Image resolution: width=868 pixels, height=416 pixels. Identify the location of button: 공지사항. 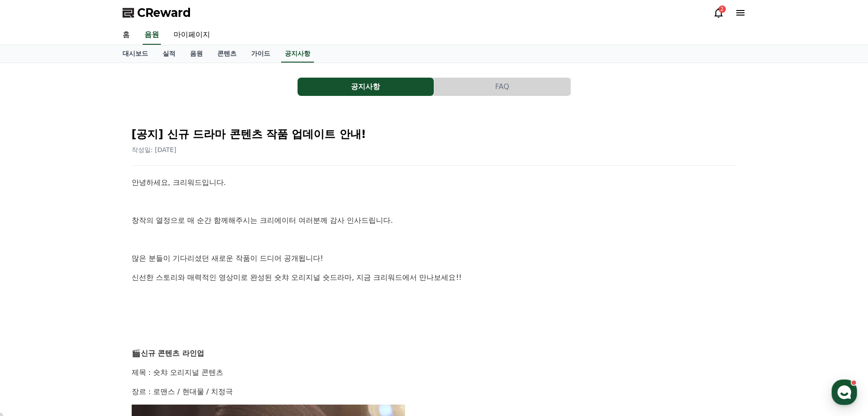
(365, 86).